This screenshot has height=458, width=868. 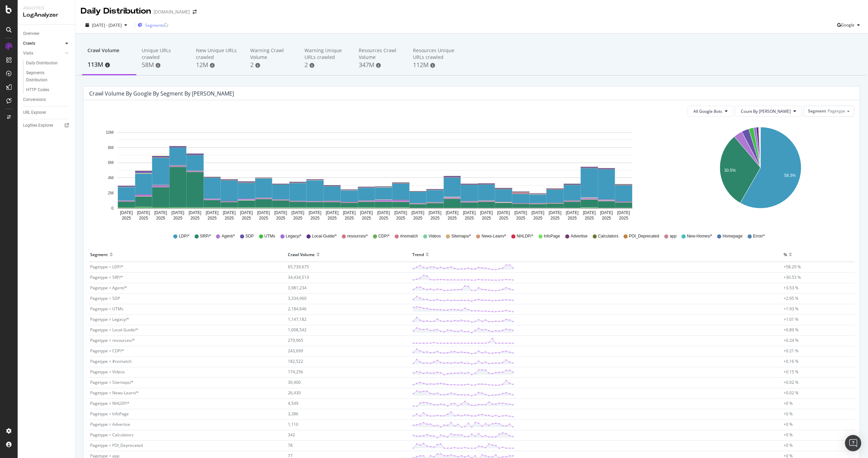 What do you see at coordinates (295, 350) in the screenshot?
I see `span: 243,699` at bounding box center [295, 350].